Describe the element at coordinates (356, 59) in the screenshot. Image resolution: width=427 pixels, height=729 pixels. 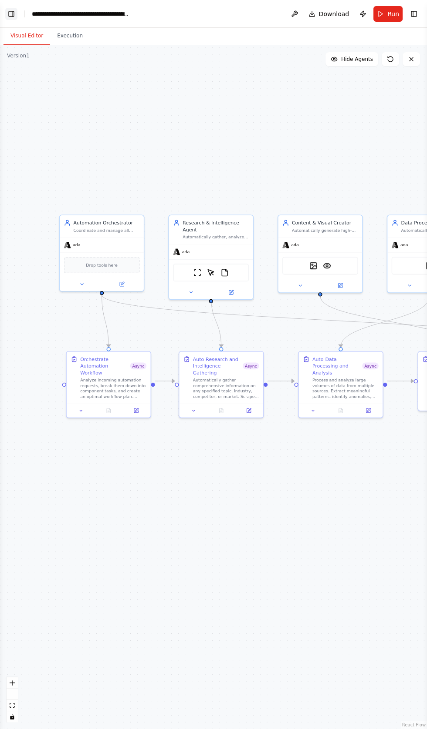
I see `span: Hide Agents` at that location.